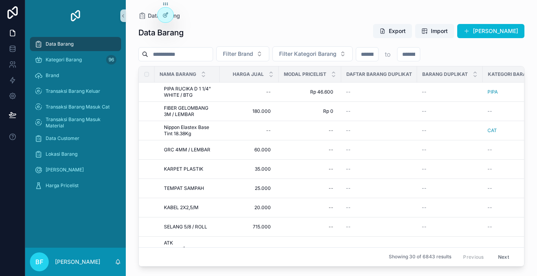  Describe the element at coordinates (76, 123) in the screenshot. I see `a: Transaksi Barang Masuk Material` at that location.